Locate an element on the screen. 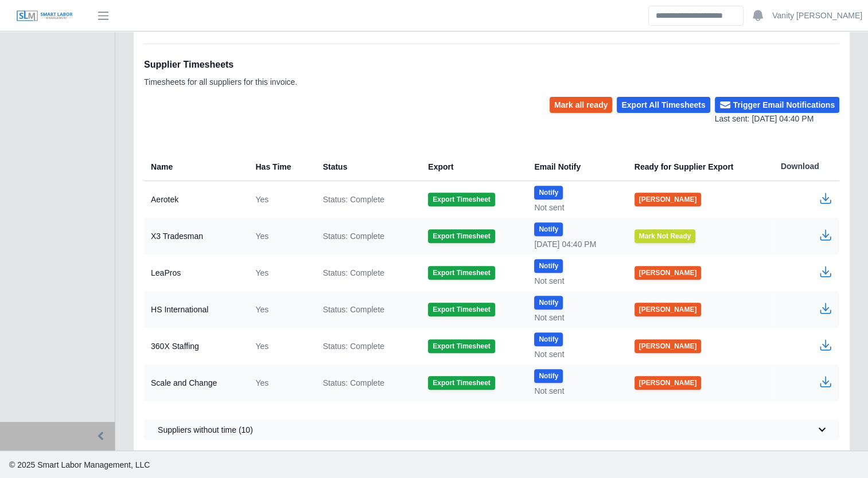 The height and width of the screenshot is (478, 868). th: Has Time is located at coordinates (279, 167).